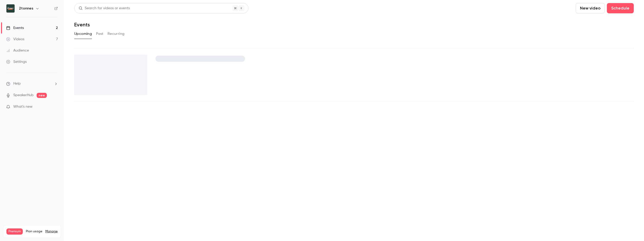 The image size is (644, 241). I want to click on div: Audience, so click(17, 50).